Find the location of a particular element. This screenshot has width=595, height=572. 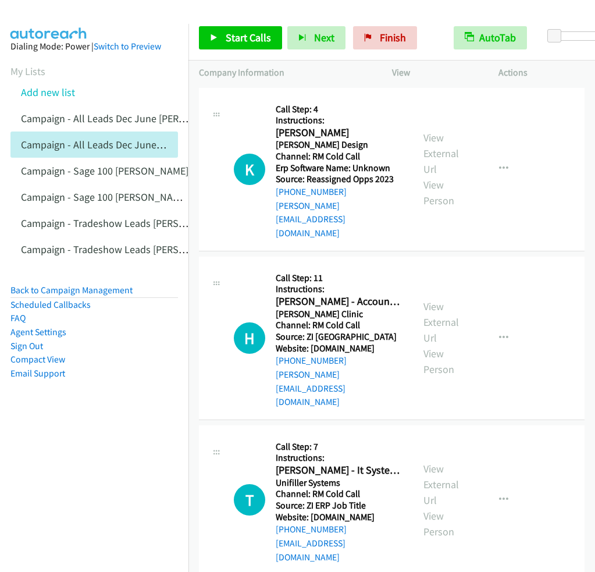

p: Actions is located at coordinates (542, 73).